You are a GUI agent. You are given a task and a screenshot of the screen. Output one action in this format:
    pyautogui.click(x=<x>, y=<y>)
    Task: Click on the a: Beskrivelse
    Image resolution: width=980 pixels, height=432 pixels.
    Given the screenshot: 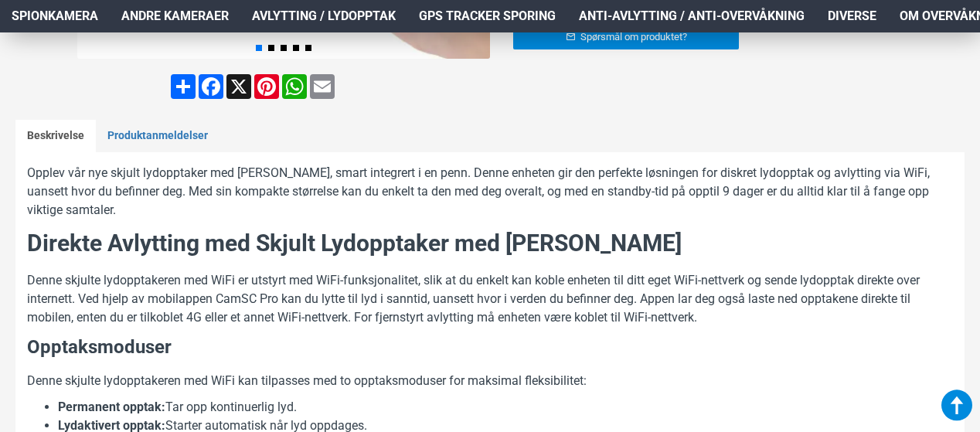 What is the action you would take?
    pyautogui.click(x=56, y=136)
    